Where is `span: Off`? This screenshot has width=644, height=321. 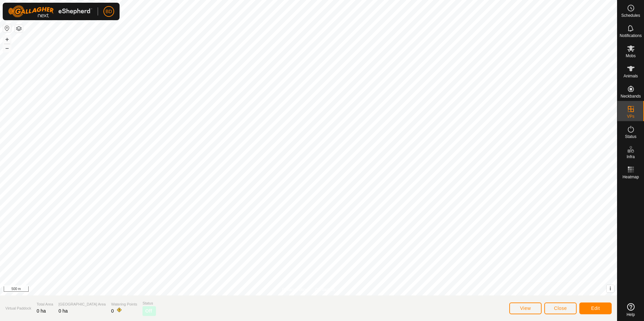
span: Off is located at coordinates (148, 311).